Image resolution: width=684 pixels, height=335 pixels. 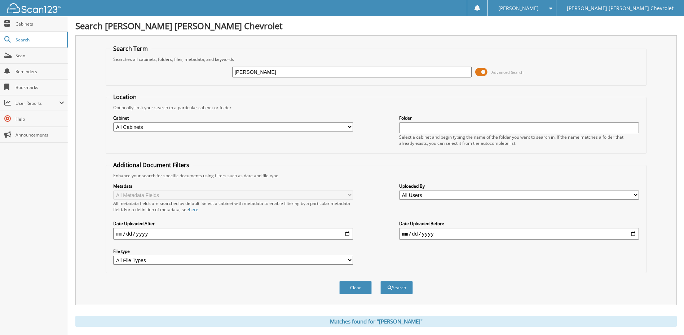 I want to click on span: Help, so click(x=40, y=119).